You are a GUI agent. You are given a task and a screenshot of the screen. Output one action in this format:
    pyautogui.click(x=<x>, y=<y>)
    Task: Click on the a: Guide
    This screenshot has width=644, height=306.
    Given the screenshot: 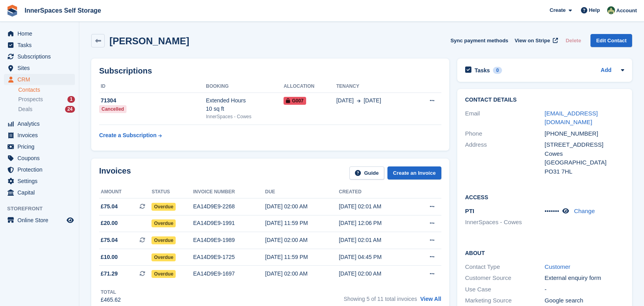 What is the action you would take?
    pyautogui.click(x=366, y=173)
    